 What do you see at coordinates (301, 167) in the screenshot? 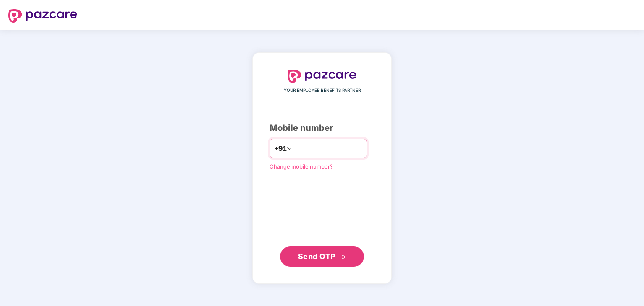
I see `span: Change mobile number?` at bounding box center [301, 167].